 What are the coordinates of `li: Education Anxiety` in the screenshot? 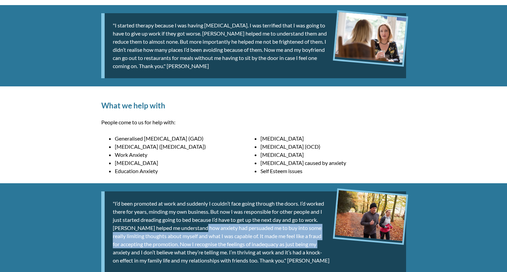 It's located at (188, 171).